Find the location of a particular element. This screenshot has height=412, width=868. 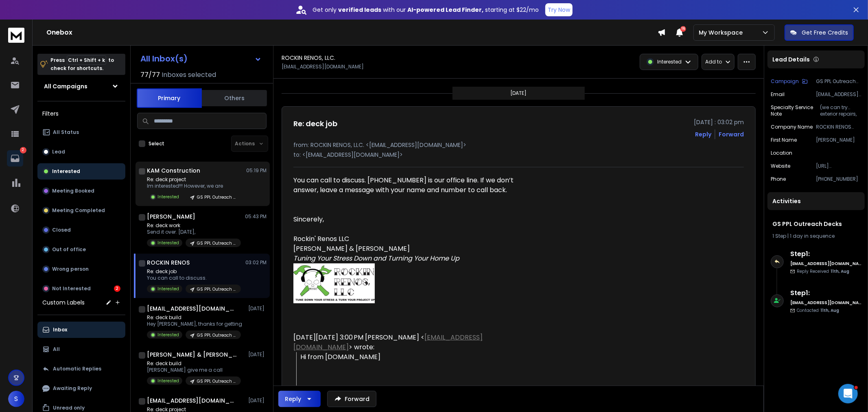

p: Campaign is located at coordinates (784, 81).